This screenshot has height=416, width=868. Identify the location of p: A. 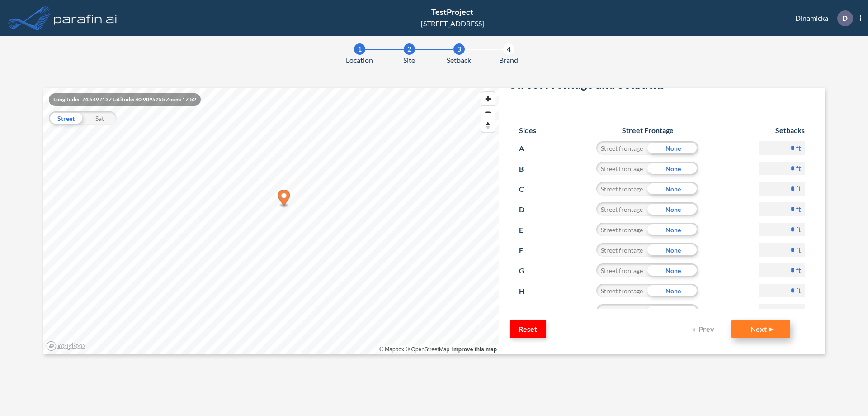
(527, 149).